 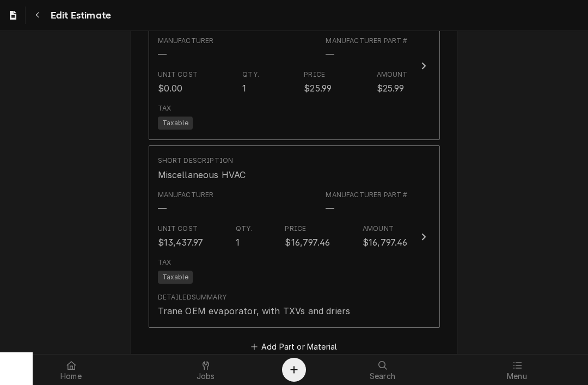 What do you see at coordinates (205, 376) in the screenshot?
I see `span: Jobs` at bounding box center [205, 376].